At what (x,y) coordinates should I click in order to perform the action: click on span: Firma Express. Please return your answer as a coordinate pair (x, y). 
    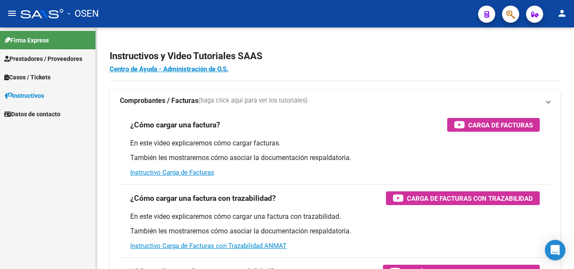
    Looking at the image, I should click on (27, 40).